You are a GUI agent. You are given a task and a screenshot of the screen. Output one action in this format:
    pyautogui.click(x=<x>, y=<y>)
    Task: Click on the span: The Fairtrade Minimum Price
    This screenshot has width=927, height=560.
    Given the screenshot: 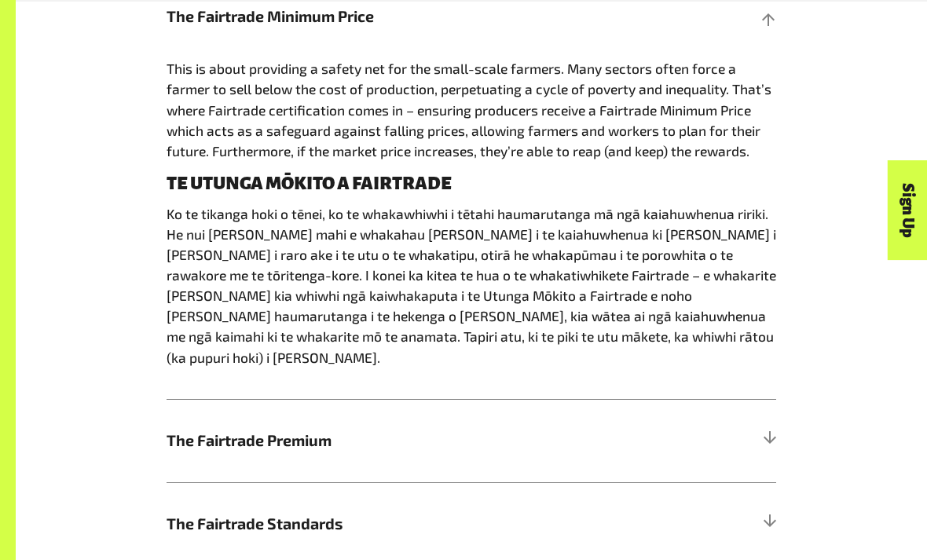 What is the action you would take?
    pyautogui.click(x=395, y=16)
    